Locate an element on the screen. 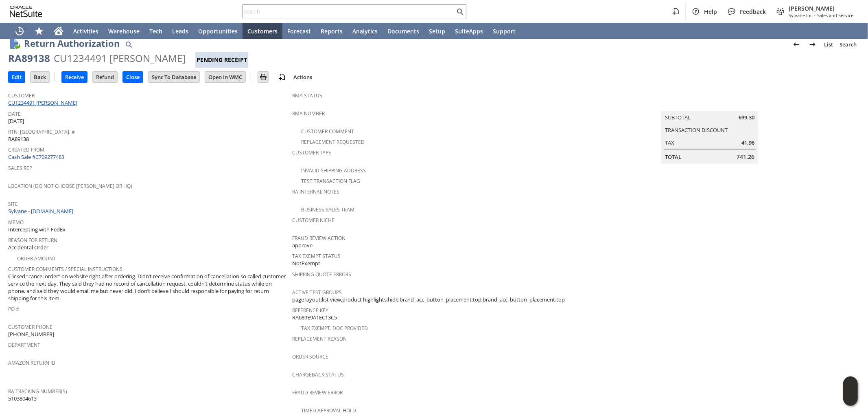 Image resolution: width=868 pixels, height=416 pixels. span: 5103804613 is located at coordinates (22, 398).